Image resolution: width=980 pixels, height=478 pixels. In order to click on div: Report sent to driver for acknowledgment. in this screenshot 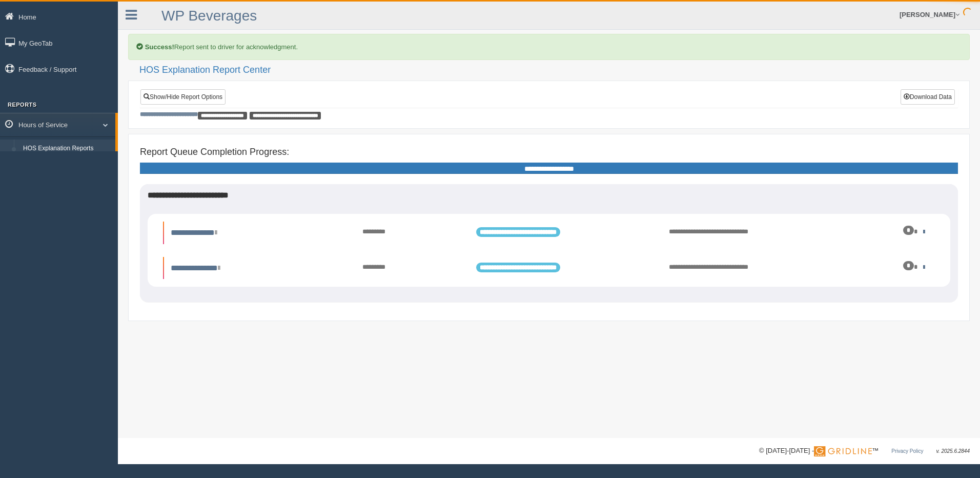, I will do `click(549, 47)`.